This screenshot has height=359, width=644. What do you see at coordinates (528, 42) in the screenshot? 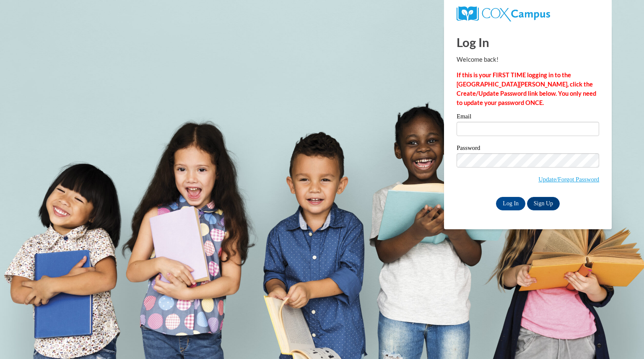
I see `h1: Log In` at bounding box center [528, 42].